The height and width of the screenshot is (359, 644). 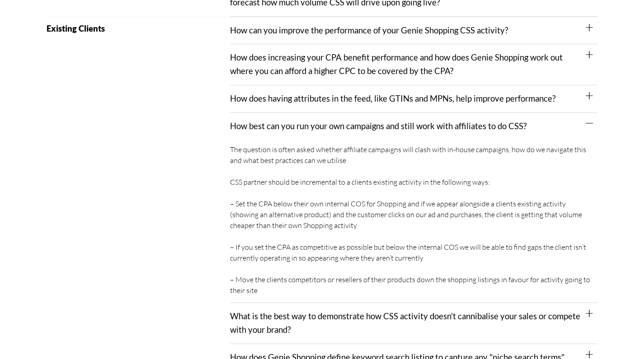 I want to click on h2: Existing Clients, so click(x=138, y=29).